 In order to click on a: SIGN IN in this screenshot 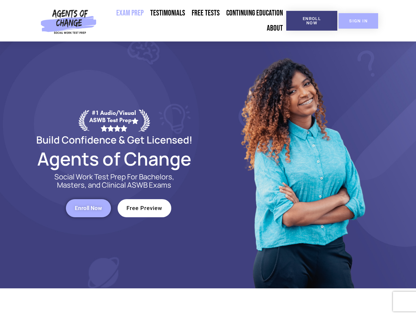, I will do `click(359, 21)`.